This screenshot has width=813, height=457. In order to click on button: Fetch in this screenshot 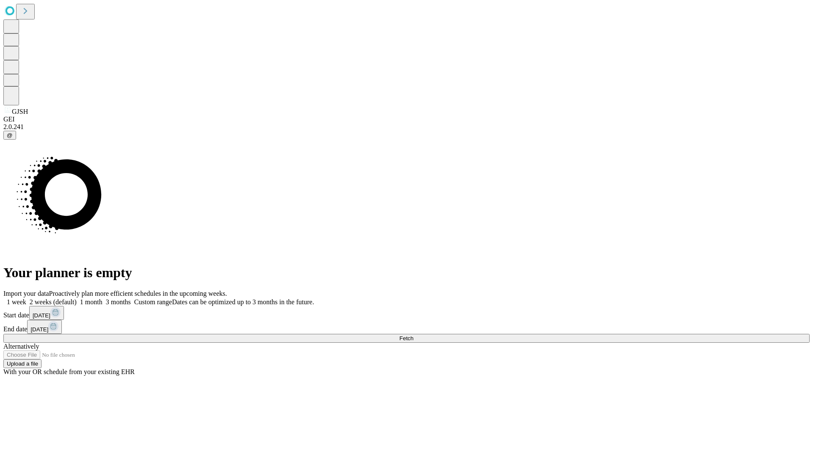, I will do `click(406, 338)`.